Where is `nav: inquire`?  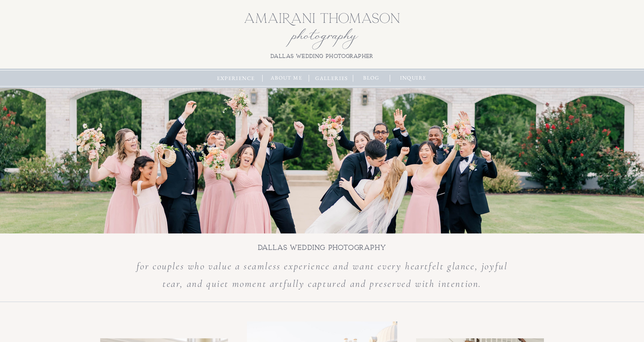
nav: inquire is located at coordinates (413, 78).